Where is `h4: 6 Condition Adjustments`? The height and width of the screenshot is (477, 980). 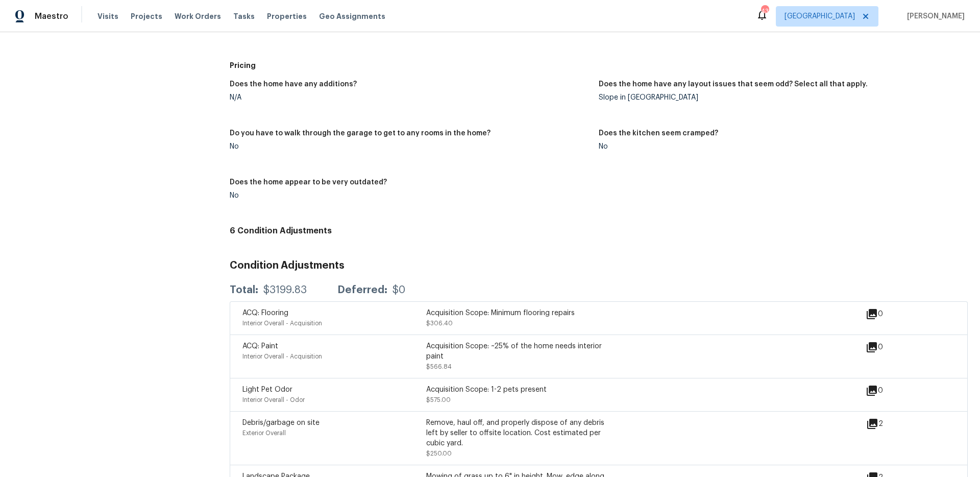
h4: 6 Condition Adjustments is located at coordinates (599, 231).